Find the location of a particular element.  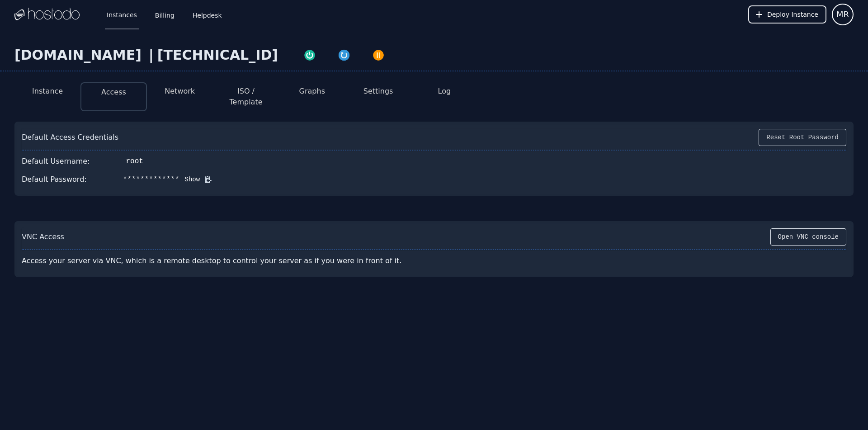

div: Default Access Credentials is located at coordinates (70, 138).